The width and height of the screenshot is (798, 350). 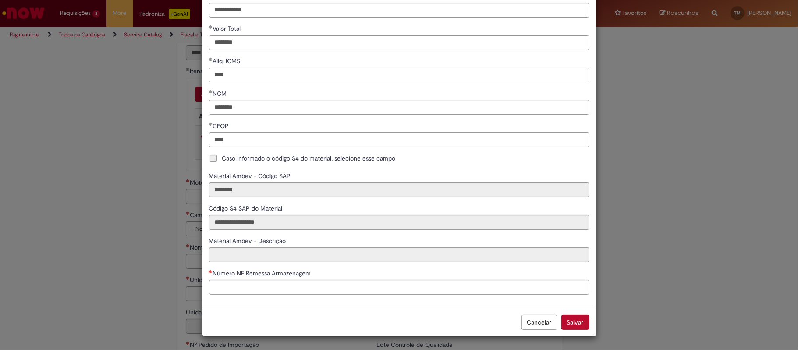 I want to click on input: Número NF Remessa Armazenagem, so click(x=399, y=287).